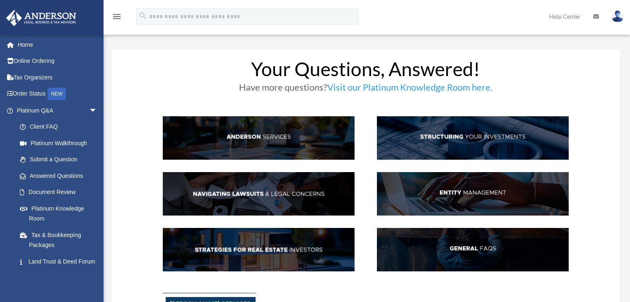  Describe the element at coordinates (366, 89) in the screenshot. I see `h3: Have more questions?` at that location.